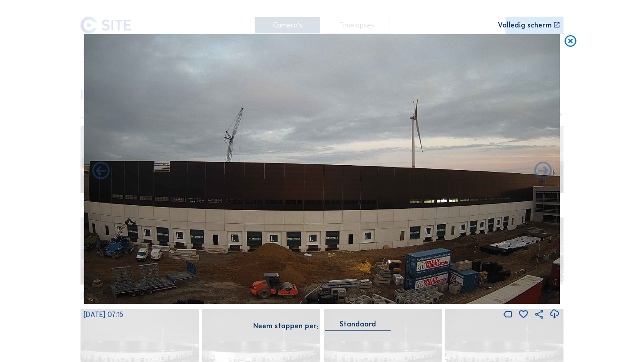  I want to click on i: Back, so click(543, 171).